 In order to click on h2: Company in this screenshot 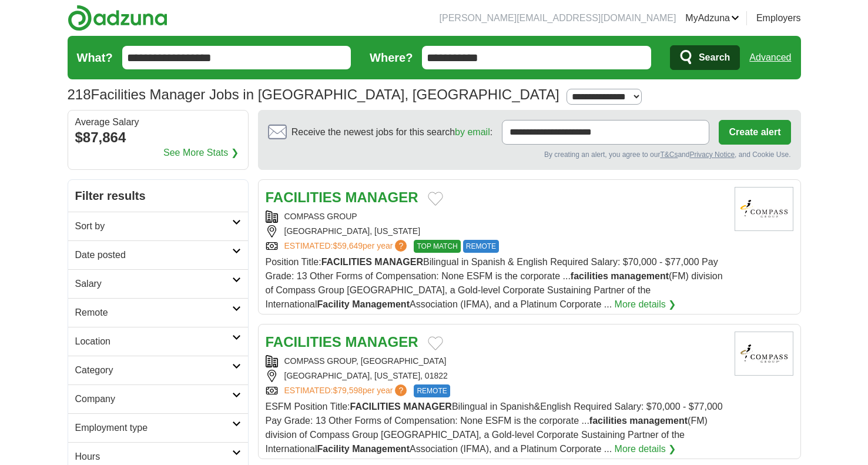, I will do `click(153, 399)`.